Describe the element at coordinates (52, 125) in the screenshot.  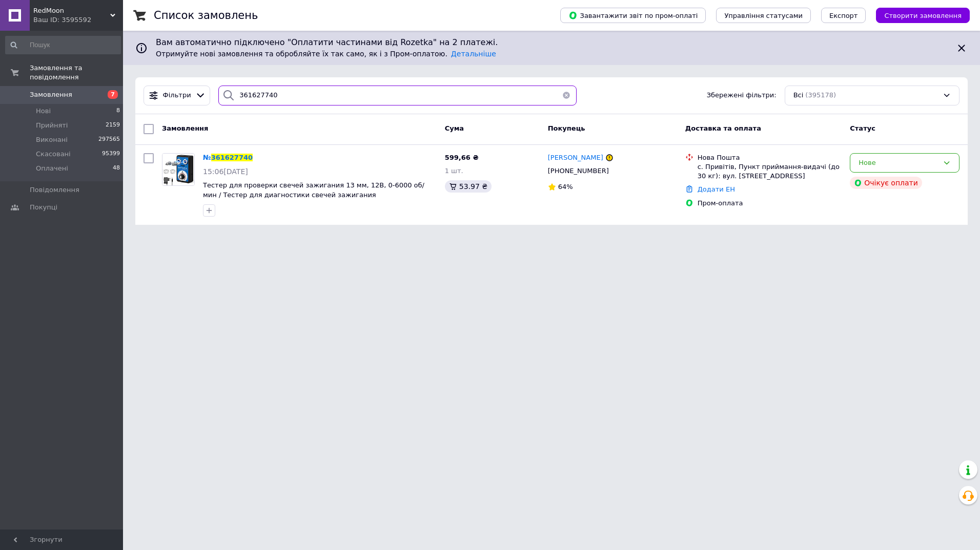
I see `span: Прийняті` at that location.